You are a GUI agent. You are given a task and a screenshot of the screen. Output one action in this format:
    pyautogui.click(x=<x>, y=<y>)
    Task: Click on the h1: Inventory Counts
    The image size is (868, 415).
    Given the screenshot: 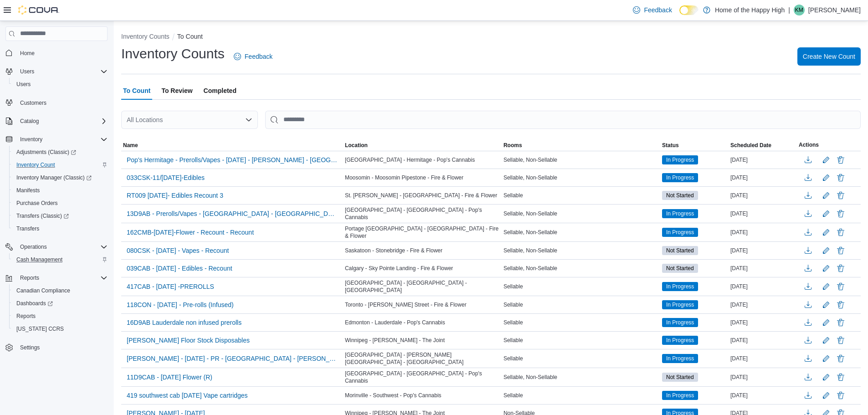 What is the action you would take?
    pyautogui.click(x=173, y=54)
    